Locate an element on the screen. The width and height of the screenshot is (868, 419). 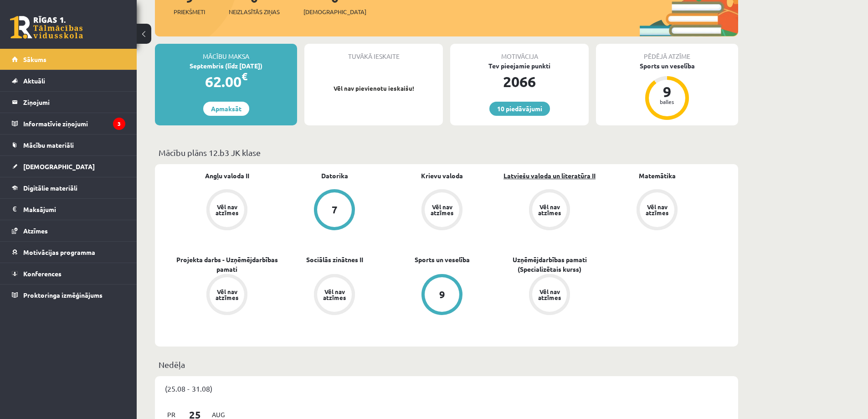
p: Mācību plāns 12.b3 JK klase is located at coordinates (447, 153).